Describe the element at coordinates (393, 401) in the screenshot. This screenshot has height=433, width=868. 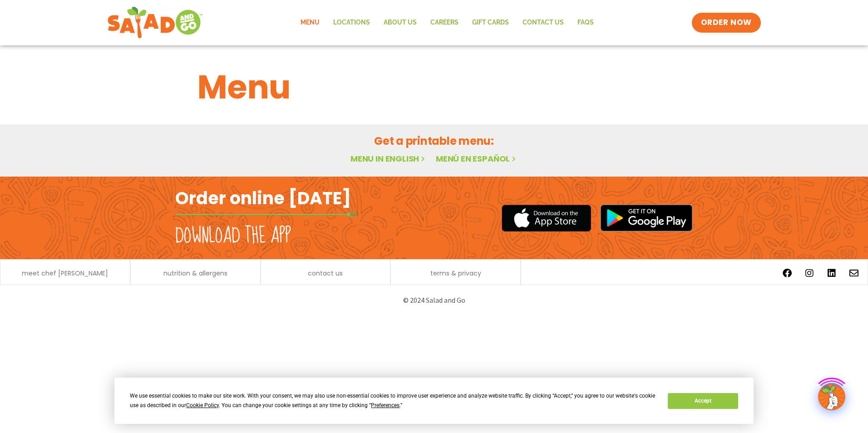
I see `div: We use essential cookies to make our site work. With your consent, we may also use non-essential ...` at that location.